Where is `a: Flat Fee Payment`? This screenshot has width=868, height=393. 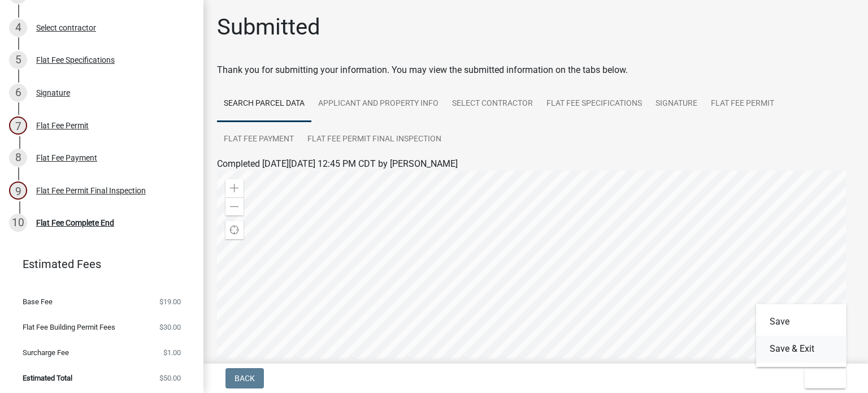
a: Flat Fee Payment is located at coordinates (259, 140).